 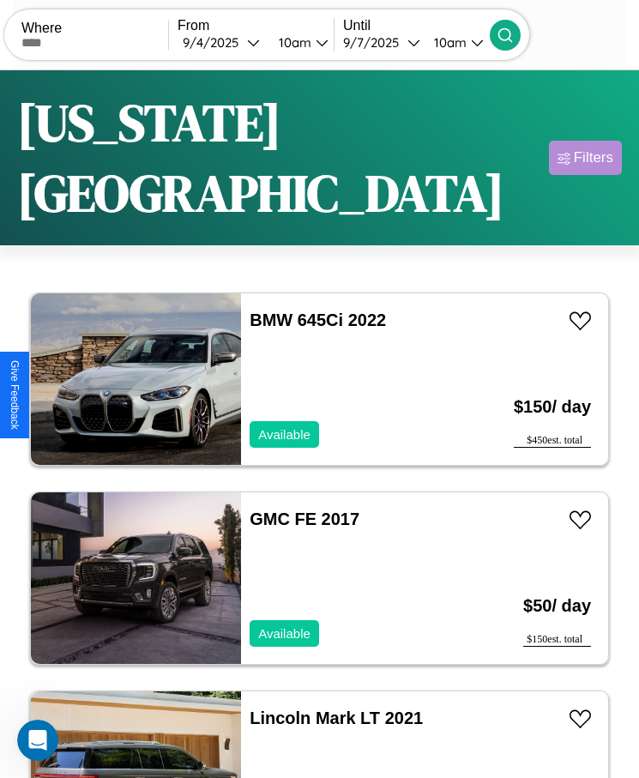 I want to click on a: GMC FE 2017, so click(x=305, y=519).